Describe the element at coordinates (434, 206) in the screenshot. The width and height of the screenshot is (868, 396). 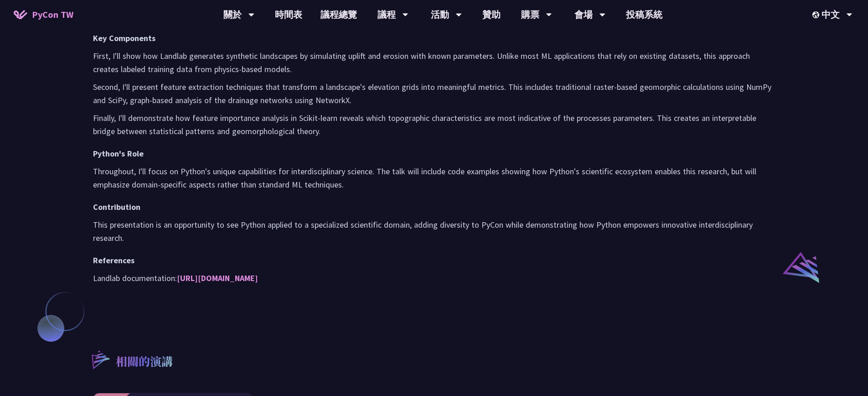
I see `h1: Contribution` at that location.